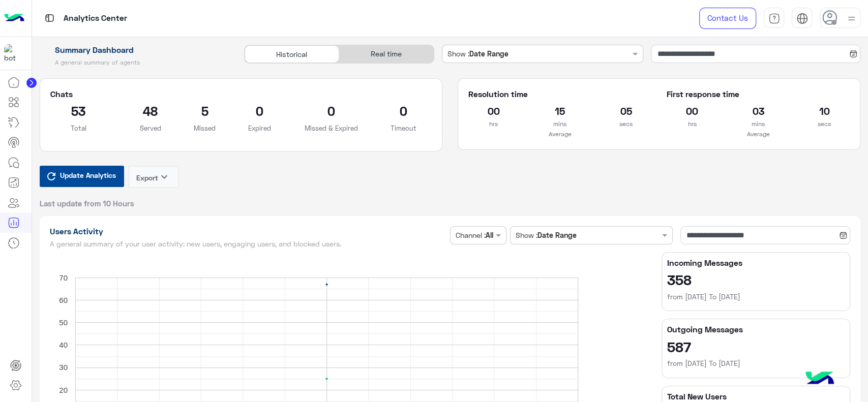  Describe the element at coordinates (728, 18) in the screenshot. I see `a: Contact Us` at that location.